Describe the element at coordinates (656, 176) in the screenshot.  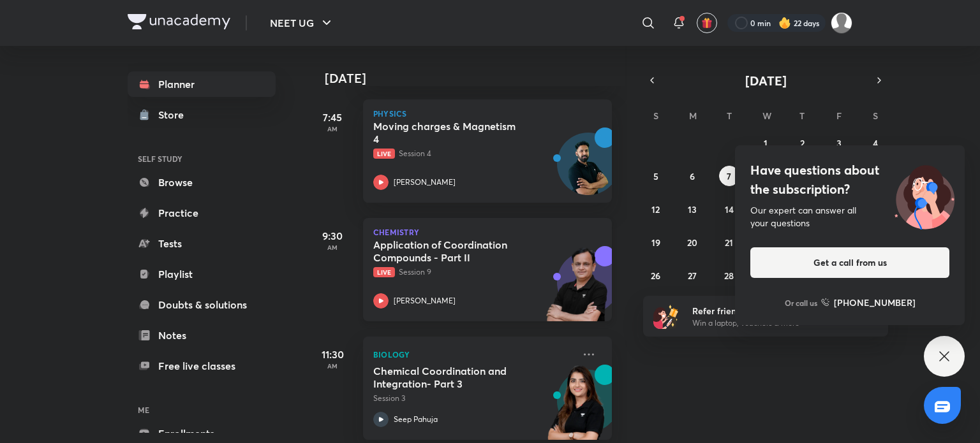
I see `button: October 5, 2025` at that location.